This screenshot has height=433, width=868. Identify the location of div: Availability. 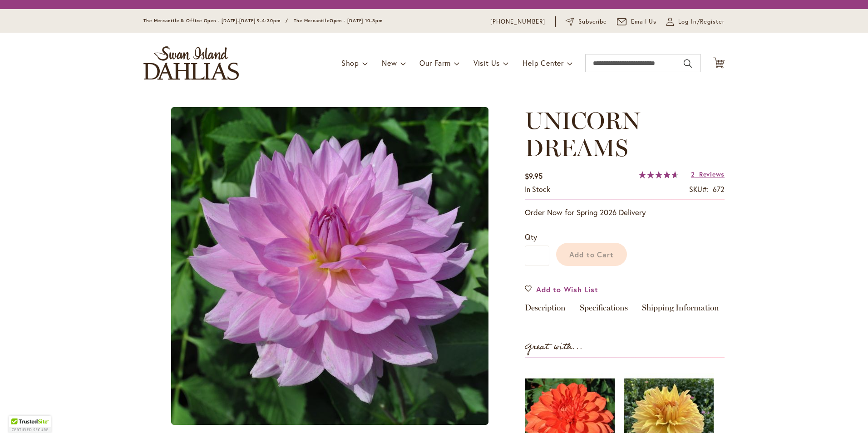
(537, 189).